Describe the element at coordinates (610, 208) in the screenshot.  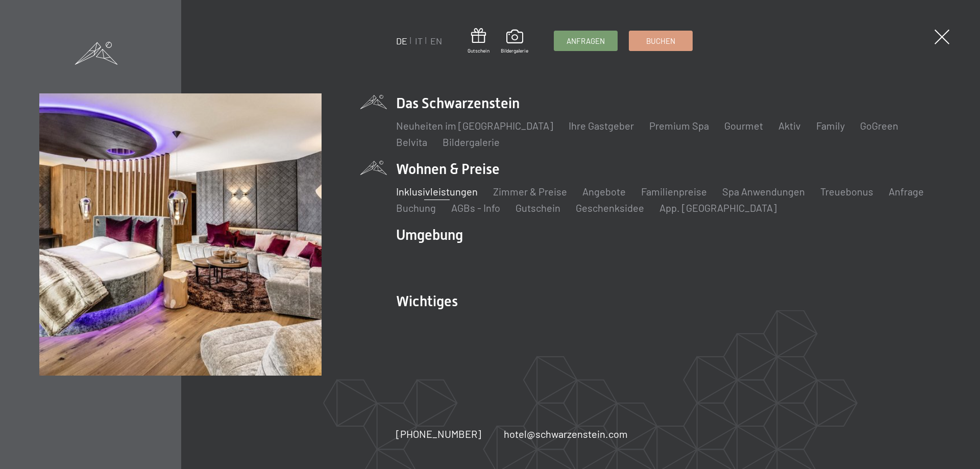
I see `a: Geschenksidee` at that location.